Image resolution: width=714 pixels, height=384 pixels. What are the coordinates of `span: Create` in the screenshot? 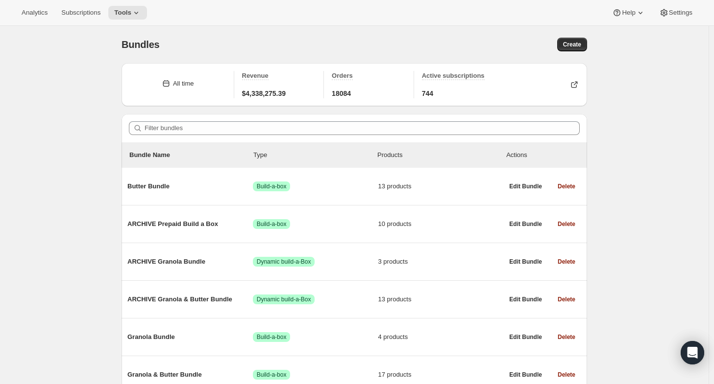 It's located at (572, 45).